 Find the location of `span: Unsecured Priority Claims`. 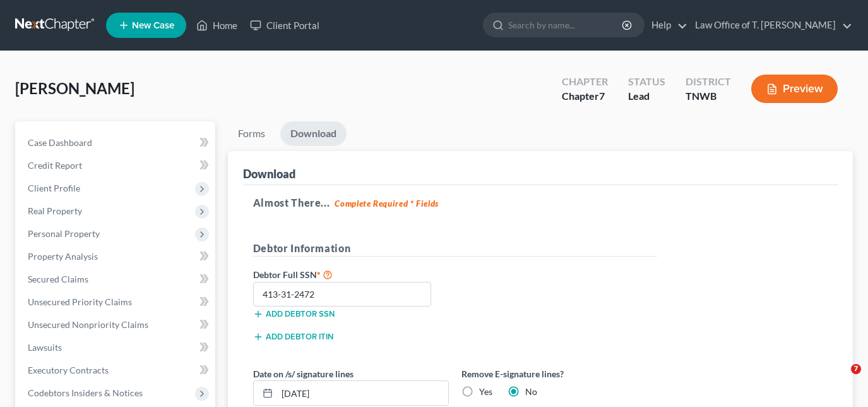

span: Unsecured Priority Claims is located at coordinates (80, 301).